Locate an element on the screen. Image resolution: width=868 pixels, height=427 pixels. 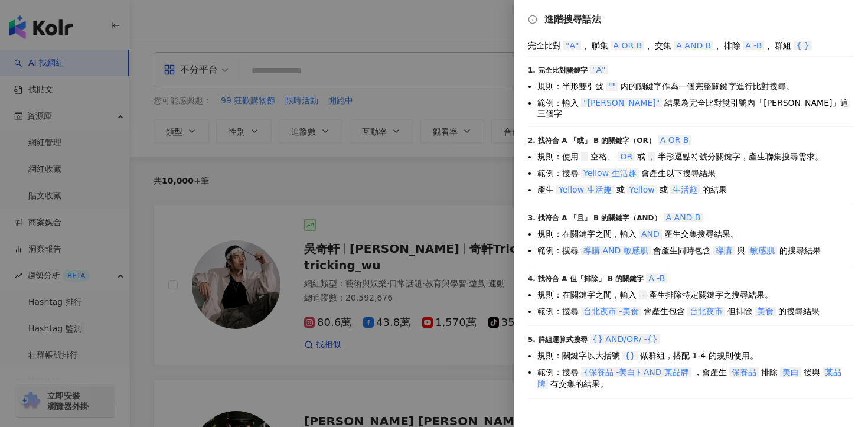
span: 敏感肌 is located at coordinates (762, 251).